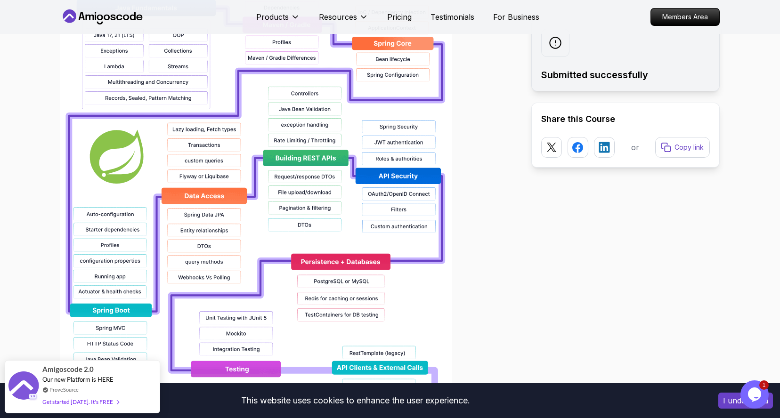  Describe the element at coordinates (78, 380) in the screenshot. I see `span: Our new Platform is HERE` at that location.